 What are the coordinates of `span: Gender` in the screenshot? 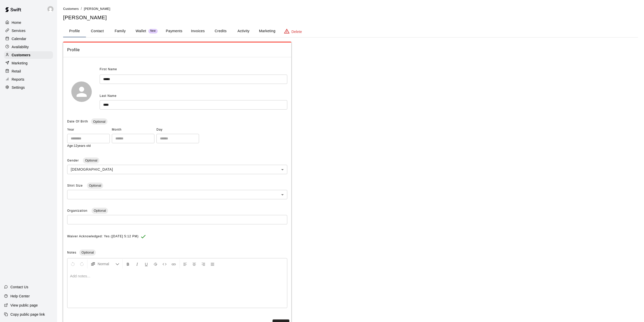 It's located at (74, 161).